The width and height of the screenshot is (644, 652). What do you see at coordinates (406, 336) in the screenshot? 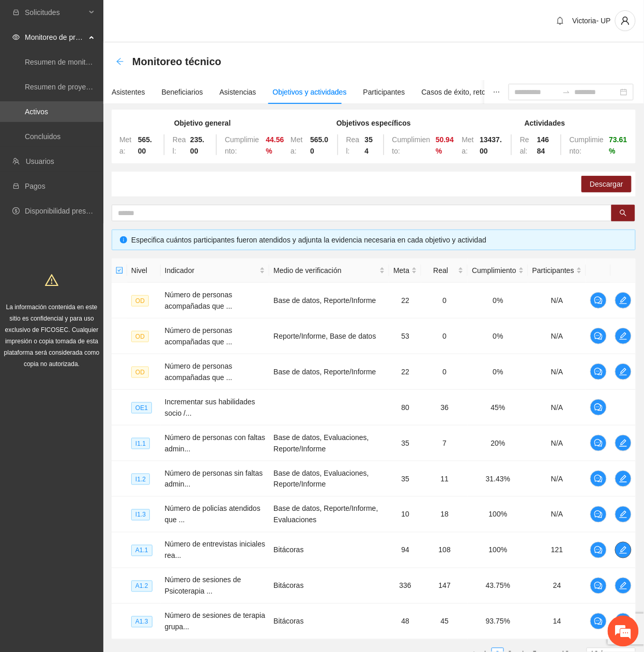
I see `td: 53` at bounding box center [406, 336].